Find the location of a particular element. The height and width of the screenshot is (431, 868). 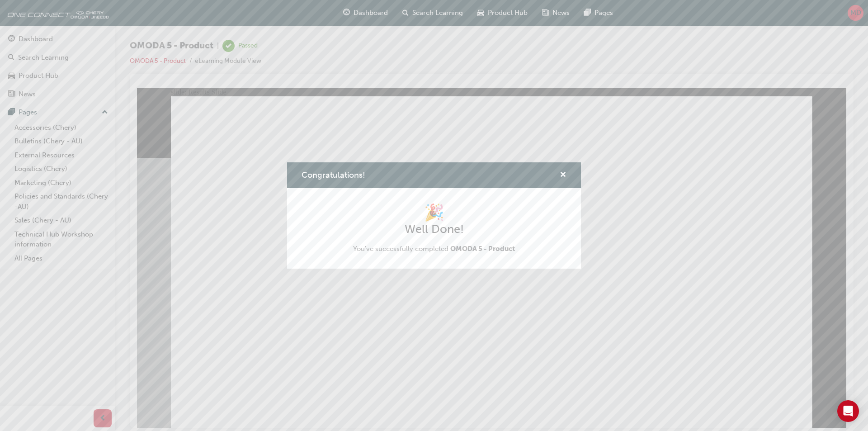

span: OMODA 5 - Product is located at coordinates (482, 249).